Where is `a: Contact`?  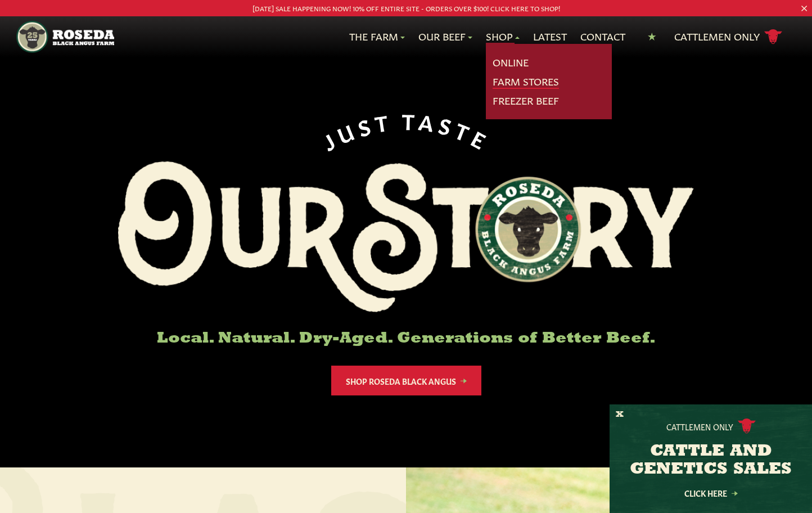 a: Contact is located at coordinates (603, 37).